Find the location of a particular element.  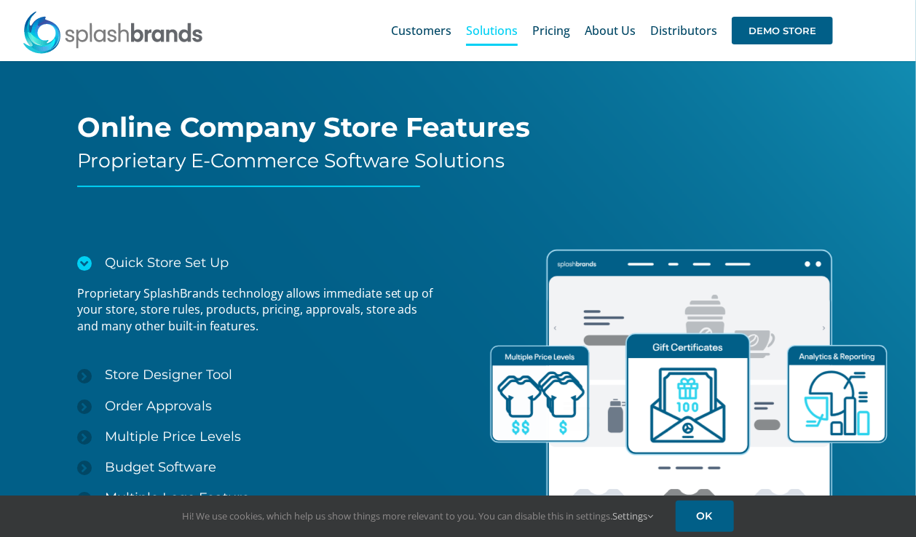

span: Multiple Logo Feature is located at coordinates (177, 498).